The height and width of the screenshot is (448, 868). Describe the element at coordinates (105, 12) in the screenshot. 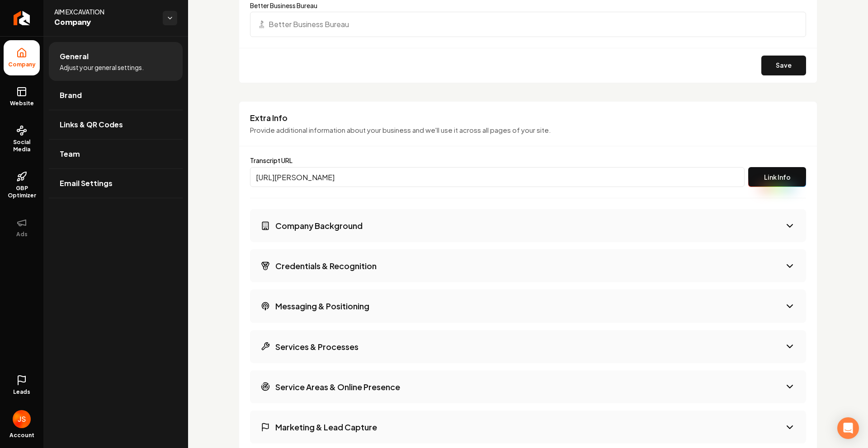

I see `span: AIM EXCAVATION` at that location.